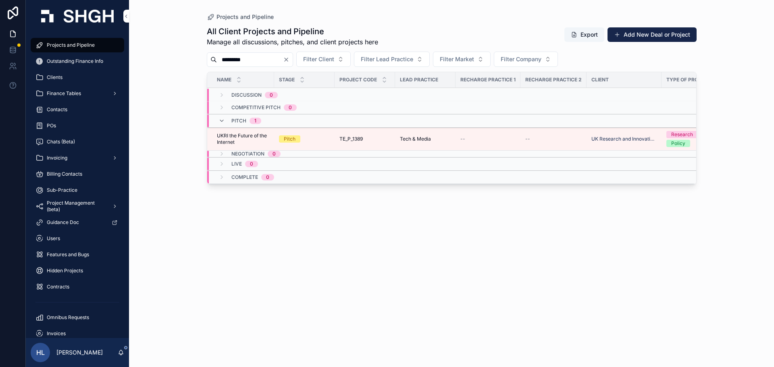  I want to click on a: Invoicing, so click(77, 158).